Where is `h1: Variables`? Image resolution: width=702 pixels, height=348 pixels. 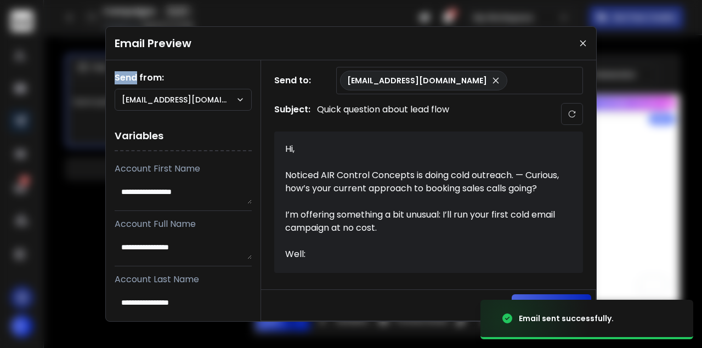 h1: Variables is located at coordinates (183, 137).